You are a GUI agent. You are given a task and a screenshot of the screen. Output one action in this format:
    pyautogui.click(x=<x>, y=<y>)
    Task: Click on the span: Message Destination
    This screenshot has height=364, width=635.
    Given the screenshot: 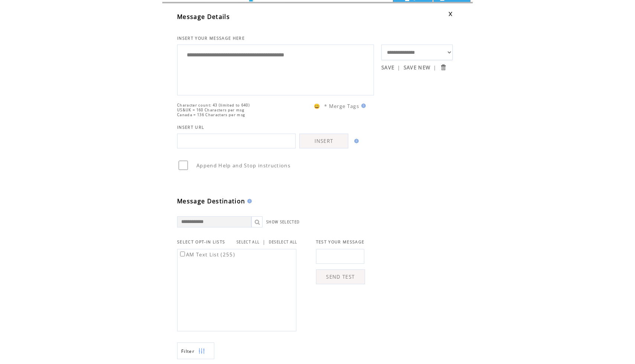 What is the action you would take?
    pyautogui.click(x=211, y=201)
    